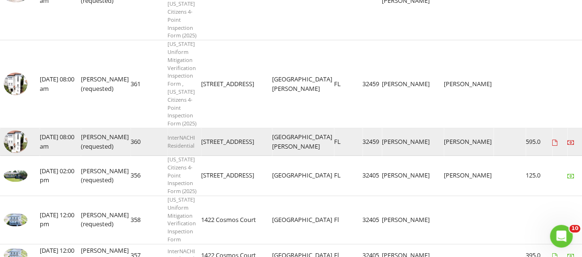 The image size is (582, 257). I want to click on img: 9360709%2Fcover_photos%2F0Bxm2oYDi2iNkHtqeLZm%2Fsmall.jpg, so click(16, 175).